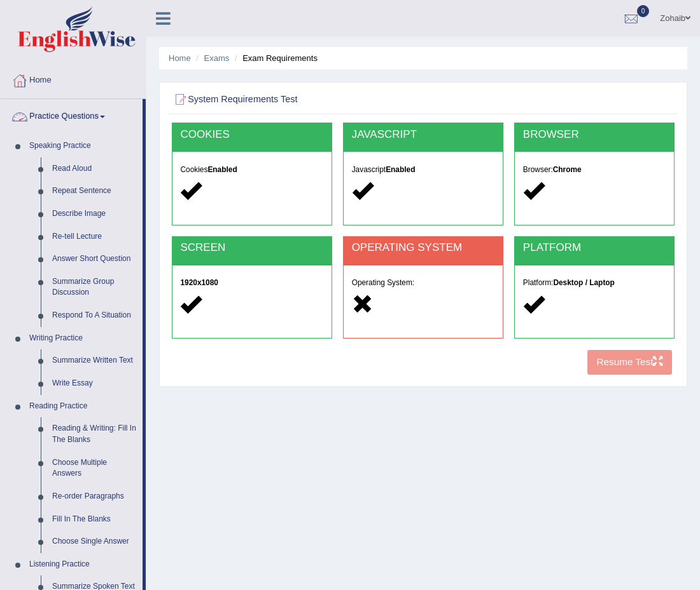  What do you see at coordinates (594, 135) in the screenshot?
I see `h2: BROWSER` at bounding box center [594, 135].